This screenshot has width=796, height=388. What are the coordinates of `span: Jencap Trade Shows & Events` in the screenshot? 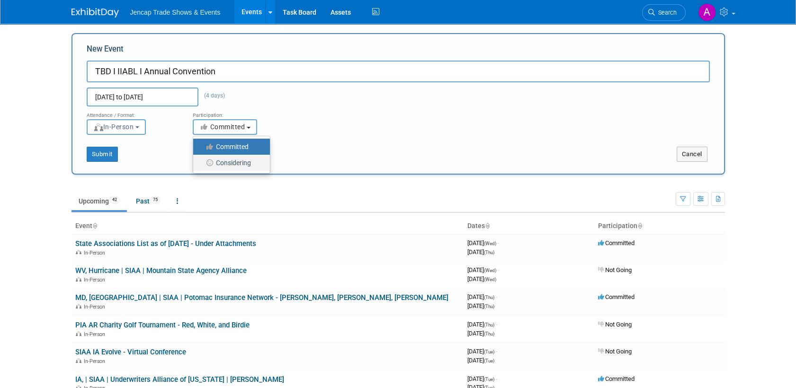 It's located at (175, 12).